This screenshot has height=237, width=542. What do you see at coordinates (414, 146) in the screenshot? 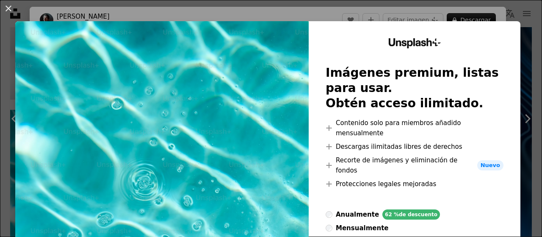
I see `li: Descargas ilimitadas libres de derechos` at bounding box center [414, 146].